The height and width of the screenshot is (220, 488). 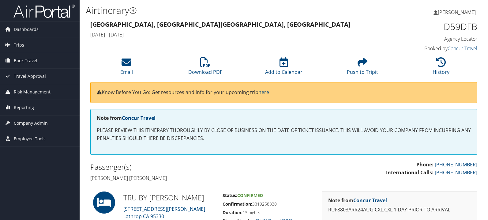 What do you see at coordinates (205, 68) in the screenshot?
I see `a: Download PDF` at bounding box center [205, 68].